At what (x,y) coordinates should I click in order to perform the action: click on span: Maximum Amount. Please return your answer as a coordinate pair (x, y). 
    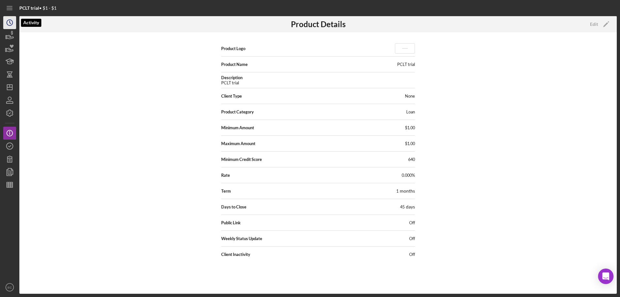
    Looking at the image, I should click on (238, 143).